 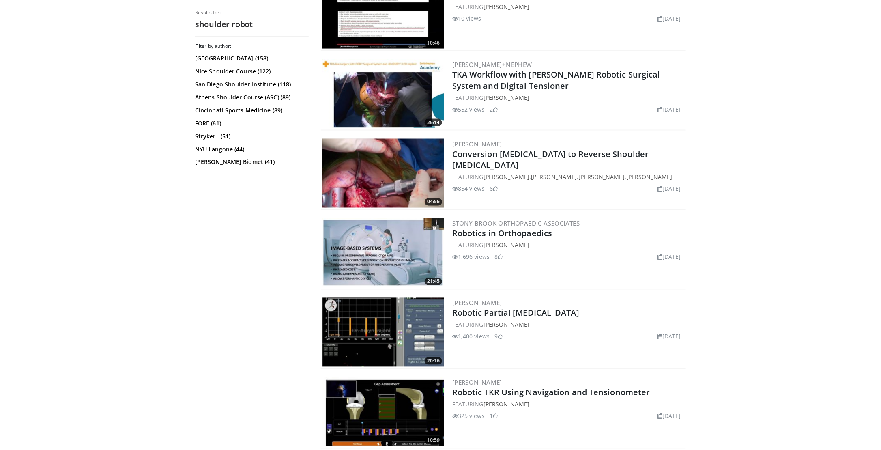 I want to click on li: 8, so click(x=498, y=257).